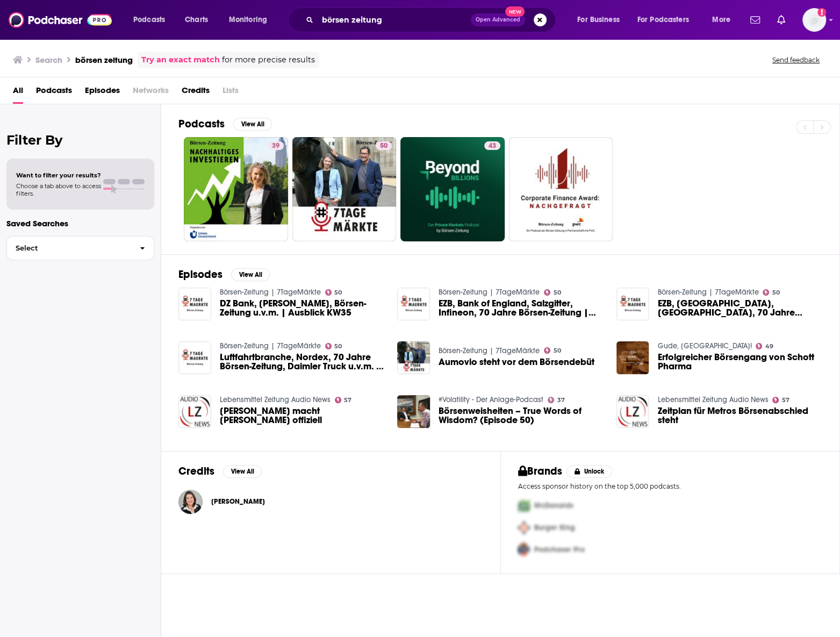 This screenshot has width=840, height=637. Describe the element at coordinates (524, 549) in the screenshot. I see `img: Third Pro Logo` at that location.